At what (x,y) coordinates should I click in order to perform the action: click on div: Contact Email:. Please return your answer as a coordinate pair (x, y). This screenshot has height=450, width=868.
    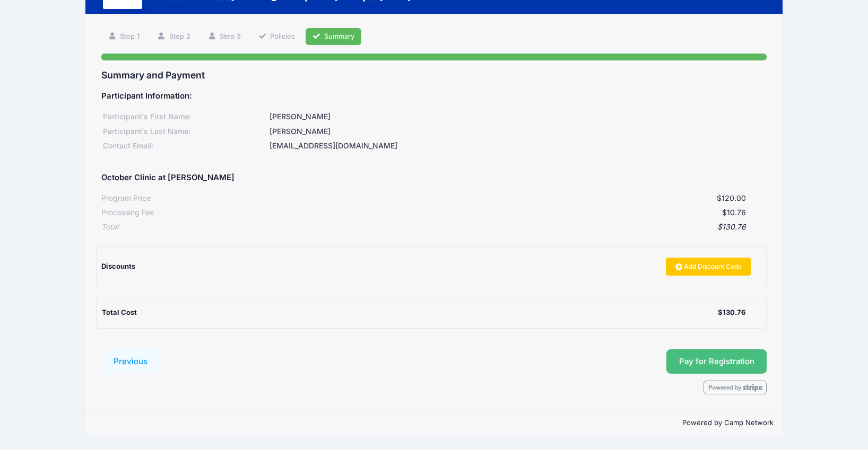
    Looking at the image, I should click on (184, 146).